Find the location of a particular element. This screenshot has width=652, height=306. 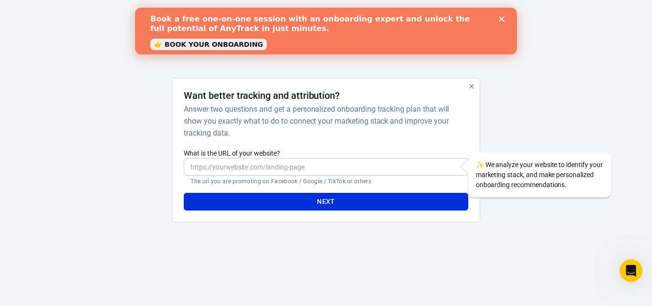

div: AnyTrack is located at coordinates (326, 23).